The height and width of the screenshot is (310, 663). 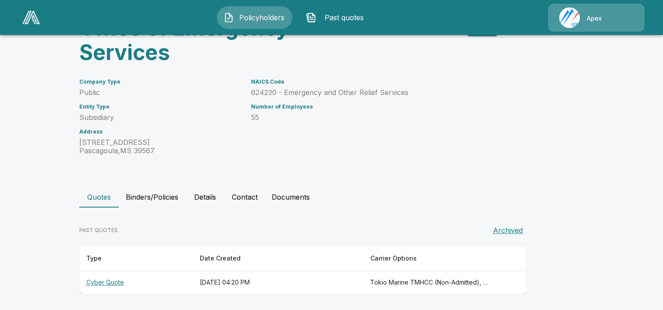 I want to click on th: Carrier Options, so click(x=430, y=259).